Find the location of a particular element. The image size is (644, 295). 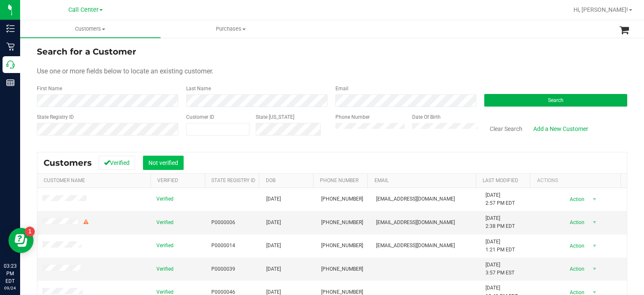

a: Verified is located at coordinates (167, 181).